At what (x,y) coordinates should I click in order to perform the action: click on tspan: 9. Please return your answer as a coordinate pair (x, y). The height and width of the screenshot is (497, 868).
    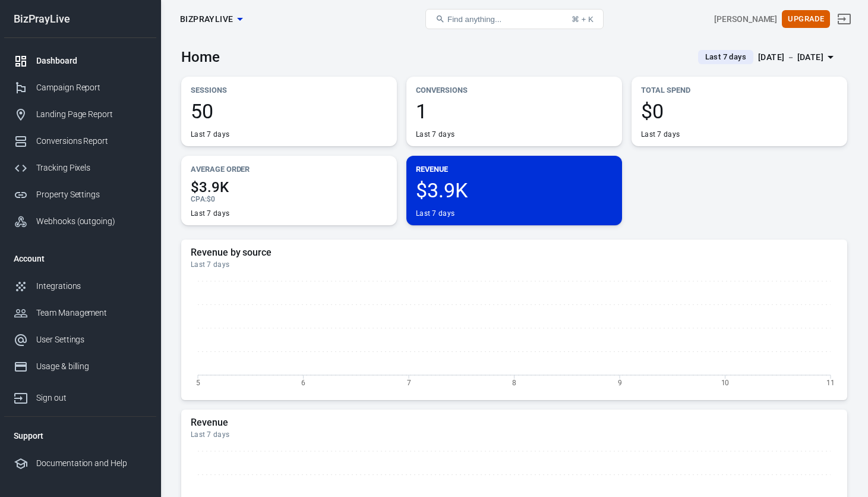
    Looking at the image, I should click on (620, 382).